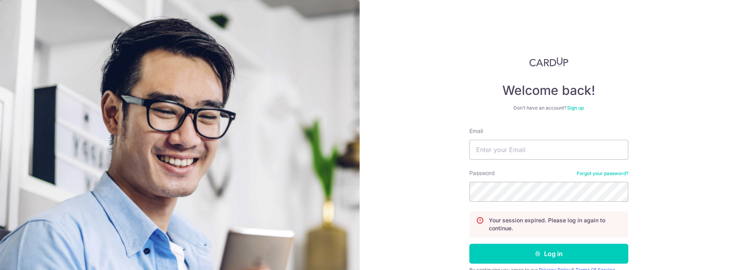 This screenshot has height=270, width=738. Describe the element at coordinates (476, 131) in the screenshot. I see `label: Email` at that location.